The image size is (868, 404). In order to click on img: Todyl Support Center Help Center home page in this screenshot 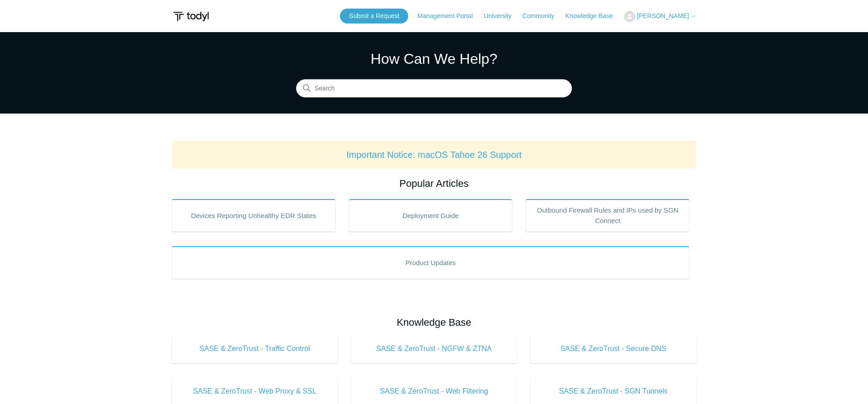, I will do `click(190, 17)`.